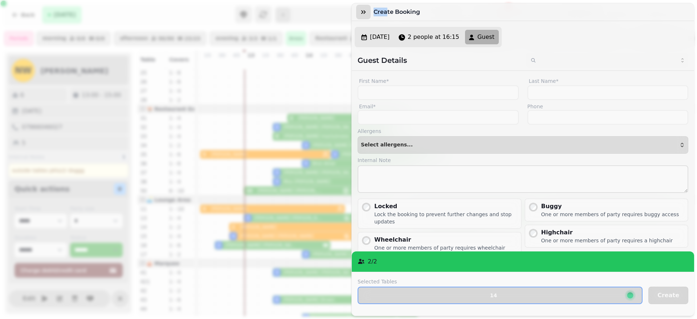 This screenshot has width=697, height=319. I want to click on p: 14, so click(493, 295).